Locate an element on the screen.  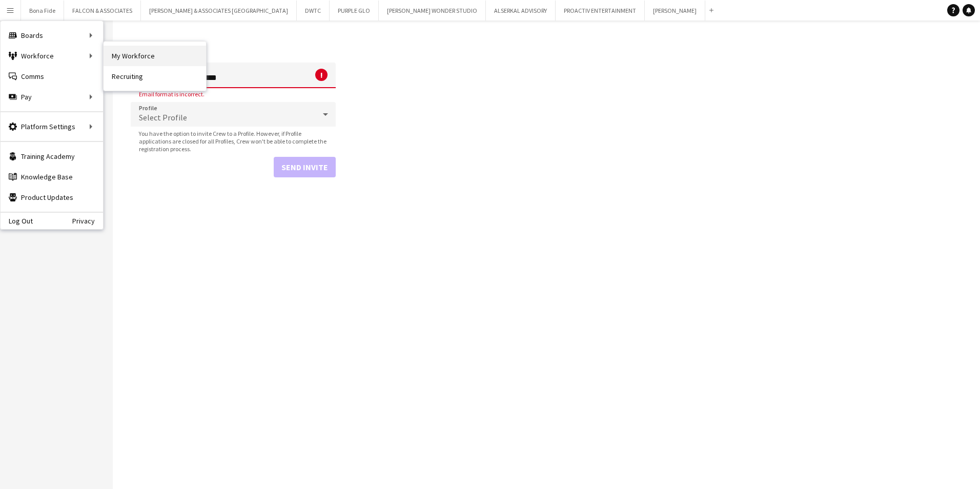
div: Pay is located at coordinates (52, 97).